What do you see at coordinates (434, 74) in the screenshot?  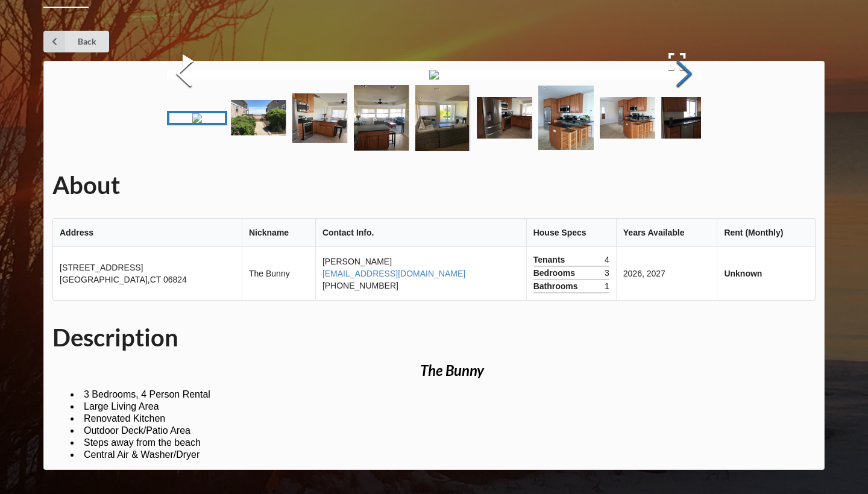 I see `img: 745_fairfield_neach%2FIMG_5176.PNG` at bounding box center [434, 74].